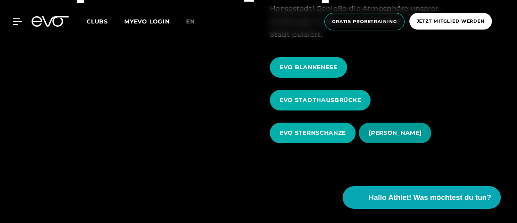 The width and height of the screenshot is (517, 223). What do you see at coordinates (312, 133) in the screenshot?
I see `span: EVO STERNSCHANZE` at bounding box center [312, 133].